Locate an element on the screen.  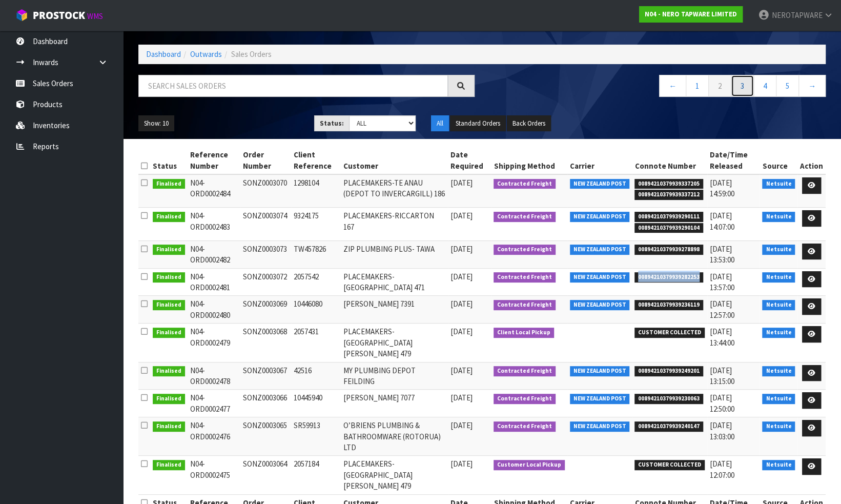
span: Sales Orders is located at coordinates (251, 54).